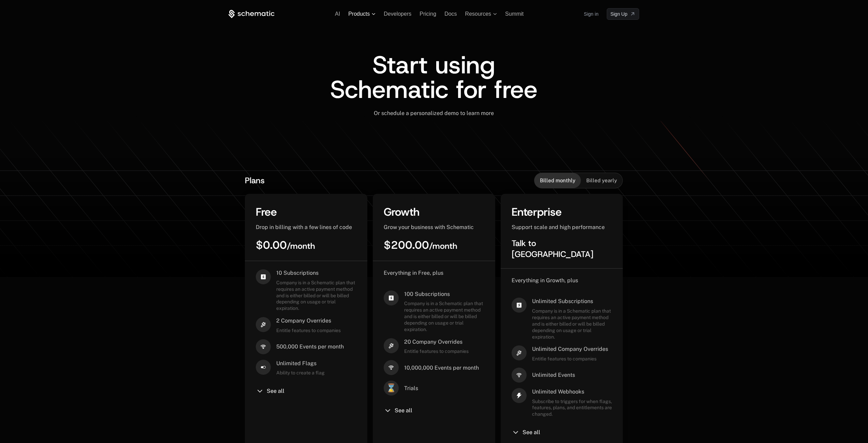  What do you see at coordinates (255, 180) in the screenshot?
I see `span: Plans` at bounding box center [255, 180].